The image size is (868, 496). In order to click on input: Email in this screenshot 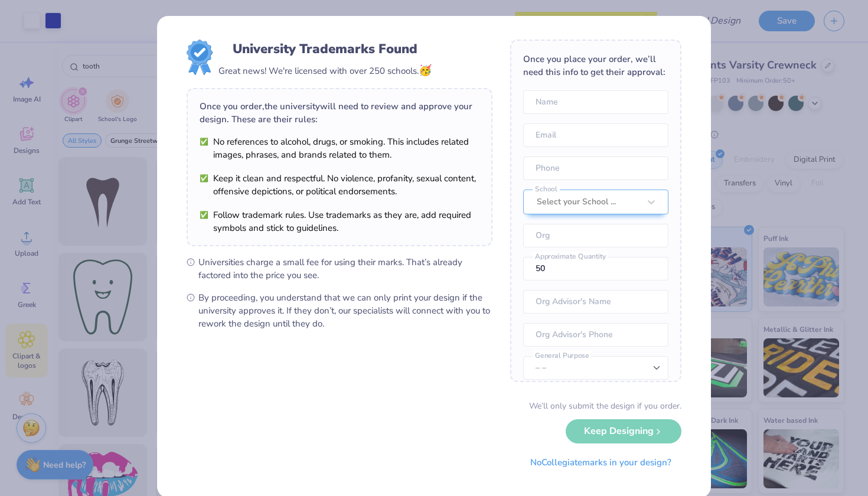, I will do `click(596, 135)`.